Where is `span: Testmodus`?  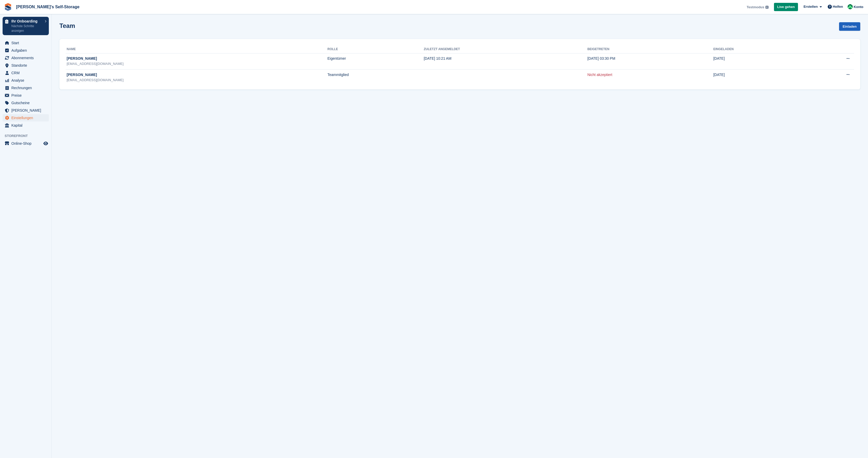
span: Testmodus is located at coordinates (755, 7).